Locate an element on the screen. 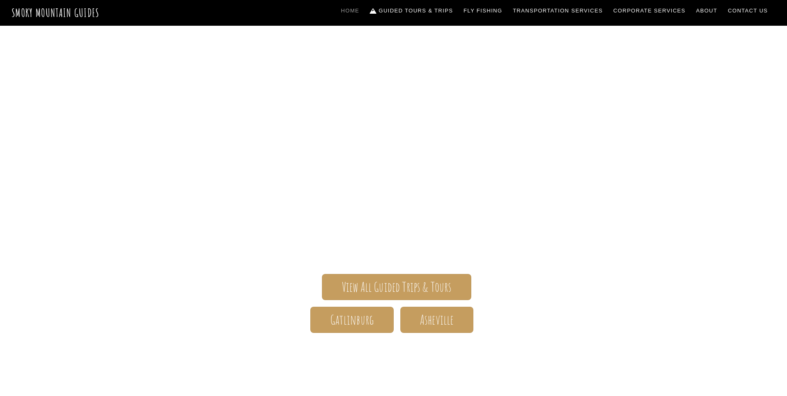 This screenshot has height=396, width=787. a: Smoky Mountain Guides is located at coordinates (56, 12).